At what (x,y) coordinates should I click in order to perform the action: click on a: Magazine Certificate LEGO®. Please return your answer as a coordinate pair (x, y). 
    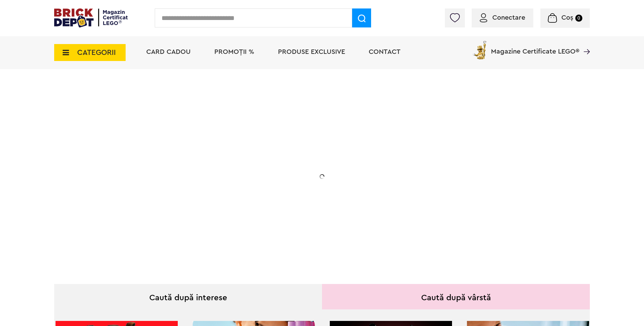
    Looking at the image, I should click on (584, 43).